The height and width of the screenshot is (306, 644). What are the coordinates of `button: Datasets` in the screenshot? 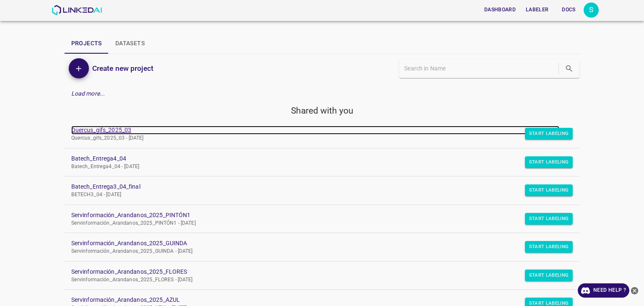 It's located at (130, 44).